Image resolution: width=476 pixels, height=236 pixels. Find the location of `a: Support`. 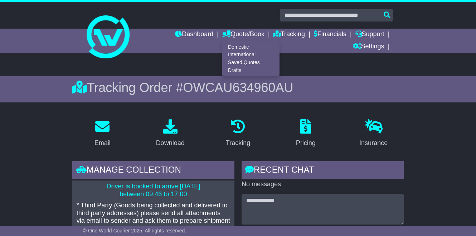

a: Support is located at coordinates (370, 35).